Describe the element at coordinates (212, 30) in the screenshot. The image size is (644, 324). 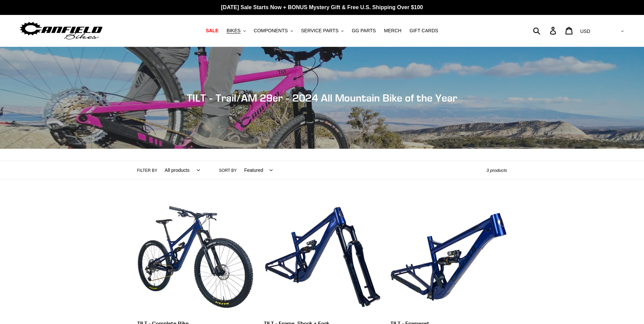
I see `span: SALE` at that location.